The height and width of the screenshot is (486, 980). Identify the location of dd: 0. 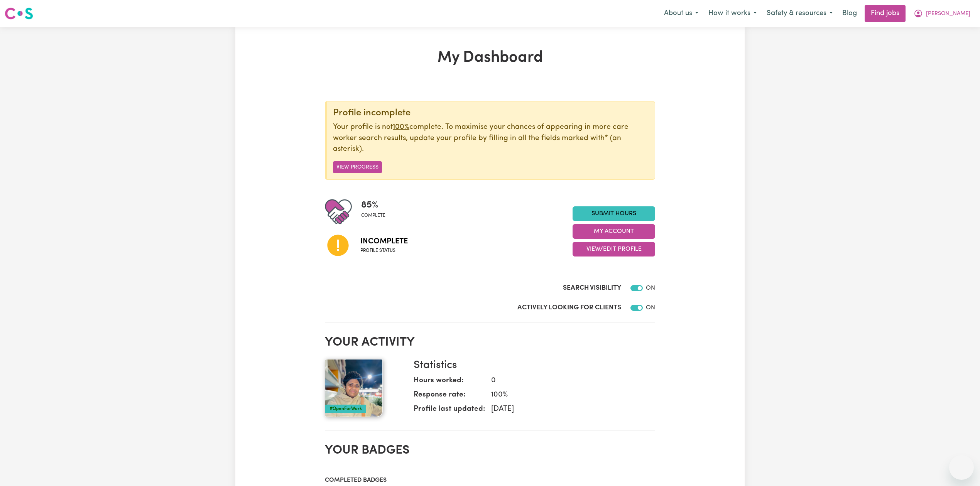
(567, 381).